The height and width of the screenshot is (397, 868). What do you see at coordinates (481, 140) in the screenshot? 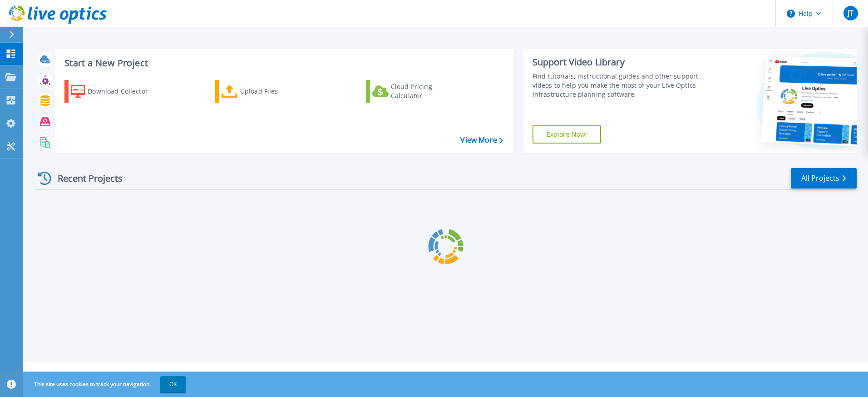
I see `a: View More` at bounding box center [481, 140].